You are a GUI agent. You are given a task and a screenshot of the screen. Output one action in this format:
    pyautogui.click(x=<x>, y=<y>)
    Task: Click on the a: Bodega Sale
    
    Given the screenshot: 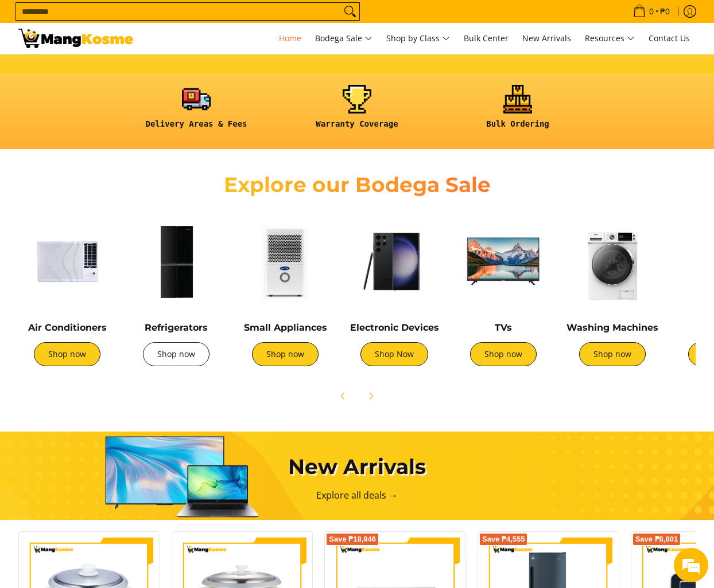 What is the action you would take?
    pyautogui.click(x=344, y=39)
    